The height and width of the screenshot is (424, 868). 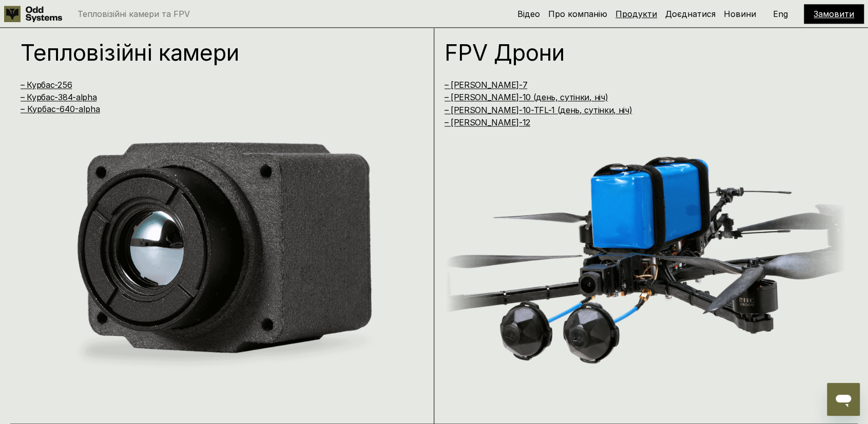 I want to click on a: – Курбас-640-alpha, so click(x=60, y=109).